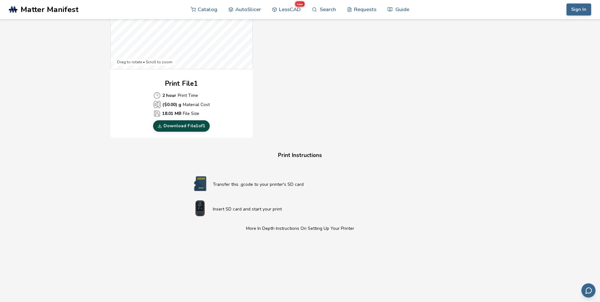 The image size is (600, 302). Describe the element at coordinates (169, 95) in the screenshot. I see `b: 2 hour` at that location.